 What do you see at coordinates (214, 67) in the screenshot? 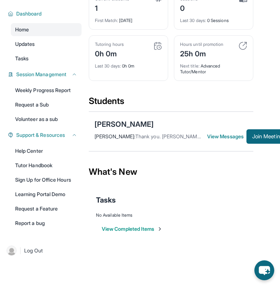
I see `div: Advanced Tutor/Mentor` at bounding box center [214, 67].